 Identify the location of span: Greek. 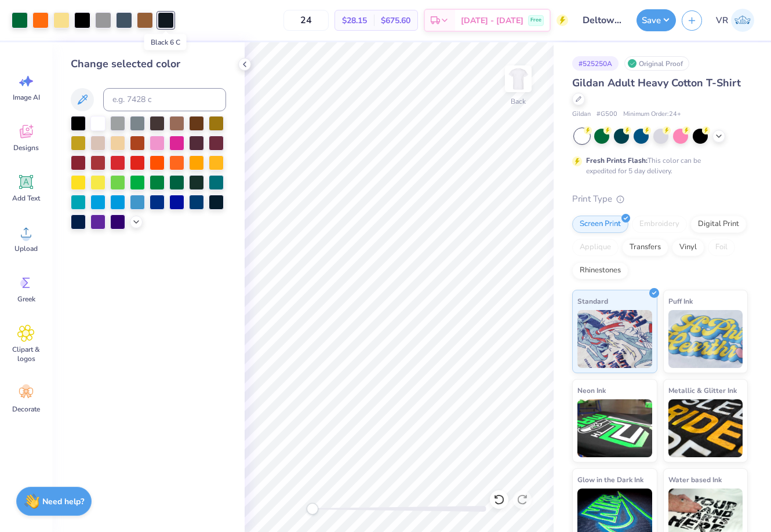
(26, 299).